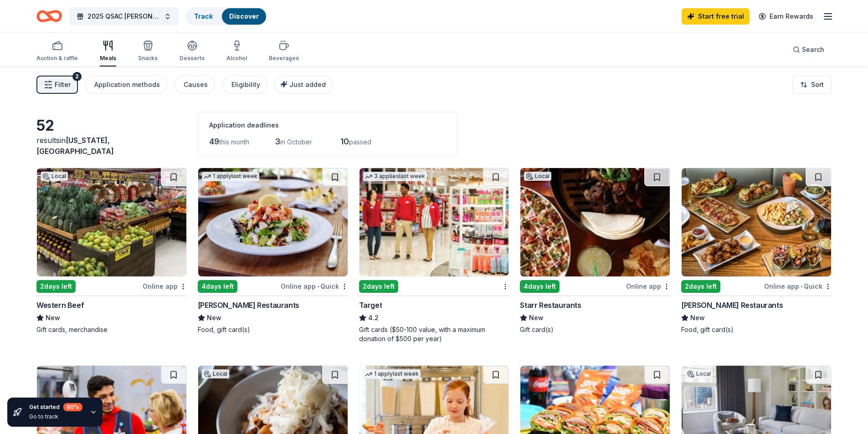  I want to click on div: Snacks, so click(147, 58).